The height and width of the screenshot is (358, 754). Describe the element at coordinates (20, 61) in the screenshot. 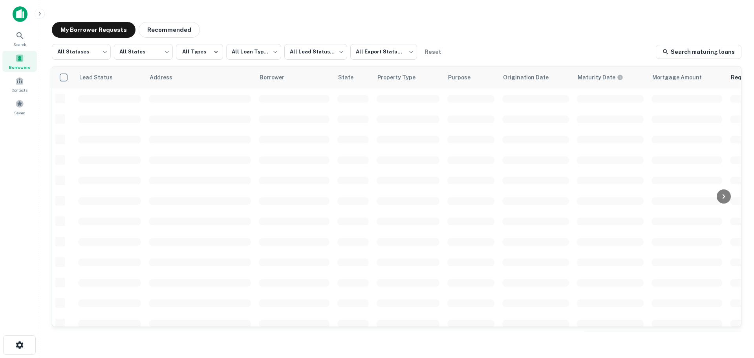

I see `div: Borrowers` at that location.